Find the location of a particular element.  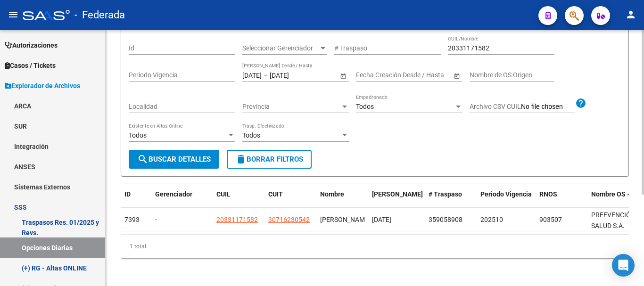

datatable-header-cell: # Traspaso is located at coordinates (451, 200).